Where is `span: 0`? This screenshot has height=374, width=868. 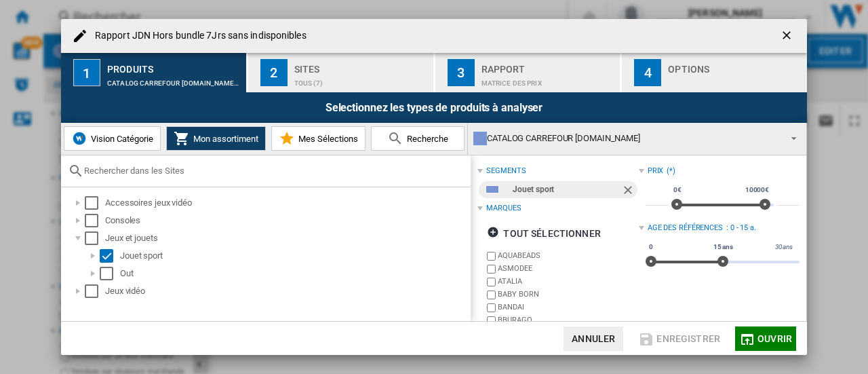
span: 0 is located at coordinates (651, 247).